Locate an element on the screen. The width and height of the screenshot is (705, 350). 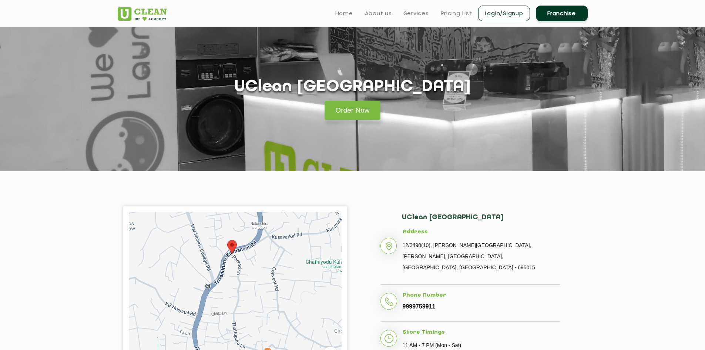
a: About us is located at coordinates (378, 13).